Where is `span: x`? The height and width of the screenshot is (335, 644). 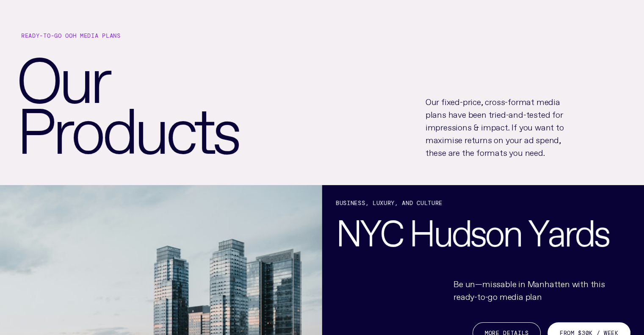
span: x is located at coordinates (381, 203).